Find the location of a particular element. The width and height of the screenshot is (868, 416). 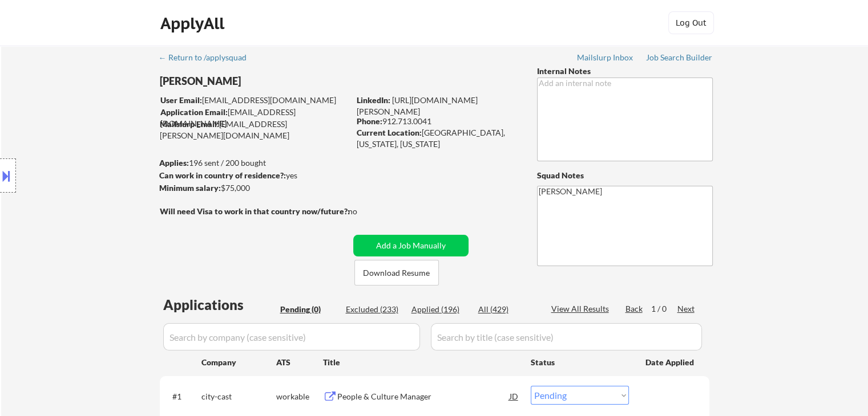

div: Back is located at coordinates (635, 309).